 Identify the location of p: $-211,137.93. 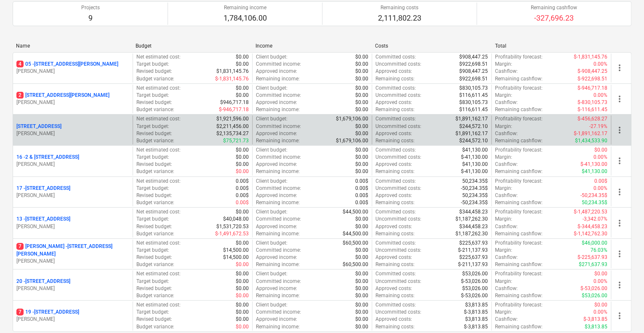
(473, 250).